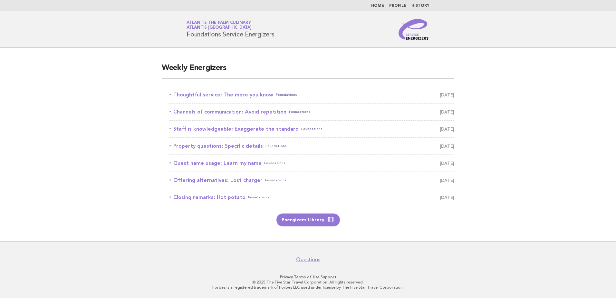 The width and height of the screenshot is (616, 298). I want to click on a: Home, so click(378, 6).